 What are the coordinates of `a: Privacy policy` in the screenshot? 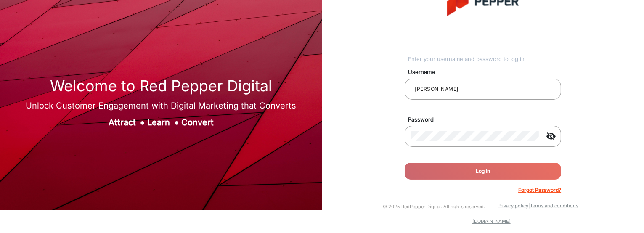 It's located at (513, 206).